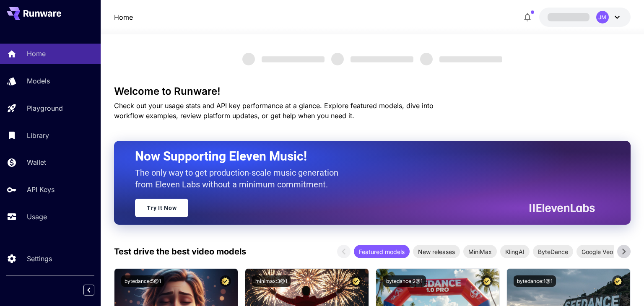 The image size is (644, 306). Describe the element at coordinates (382, 251) in the screenshot. I see `span: Featured models` at that location.